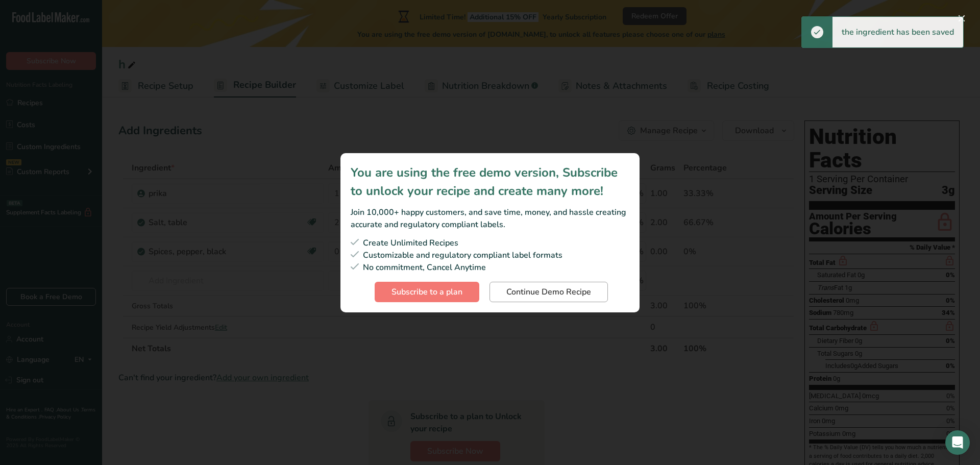 This screenshot has height=465, width=980. What do you see at coordinates (898, 32) in the screenshot?
I see `div: the ingredient has been saved` at bounding box center [898, 32].